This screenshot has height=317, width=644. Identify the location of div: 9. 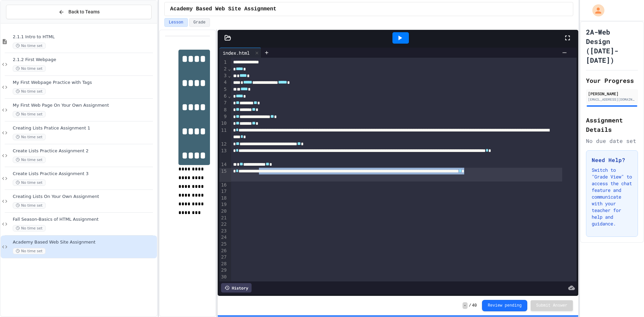
(224, 117).